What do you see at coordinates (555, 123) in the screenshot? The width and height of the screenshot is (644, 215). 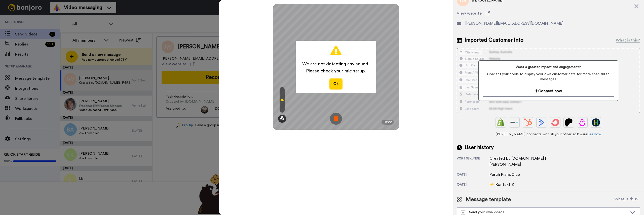 I see `img: ConvertKit` at bounding box center [555, 123].